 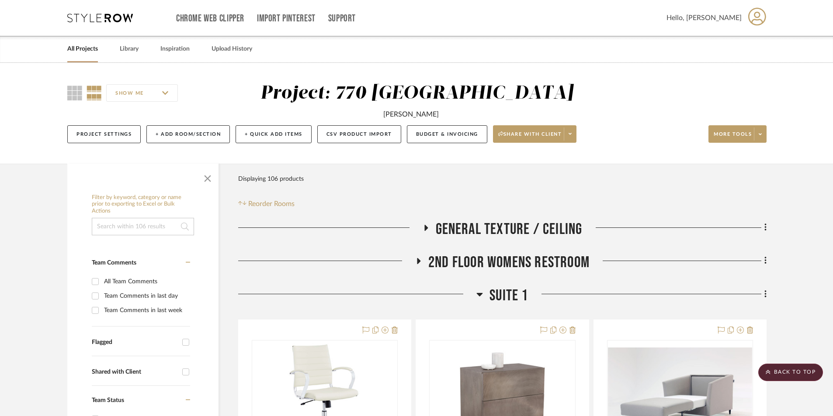 I want to click on a: Chrome Web Clipper, so click(x=210, y=18).